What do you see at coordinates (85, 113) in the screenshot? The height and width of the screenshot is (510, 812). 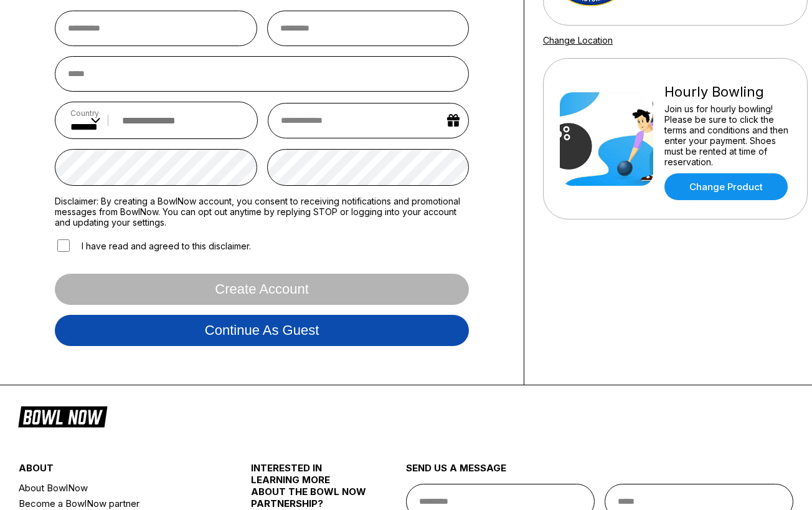 I see `label: Country` at bounding box center [85, 113].